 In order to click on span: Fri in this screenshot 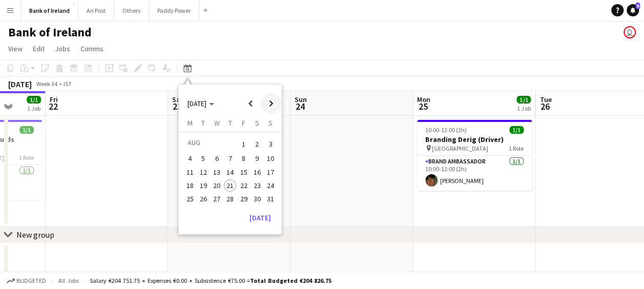, I will do `click(54, 99)`.